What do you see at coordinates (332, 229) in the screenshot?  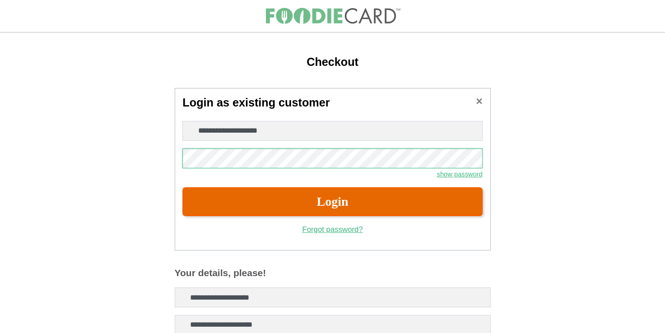 I see `a: Forgot password?` at bounding box center [332, 229].